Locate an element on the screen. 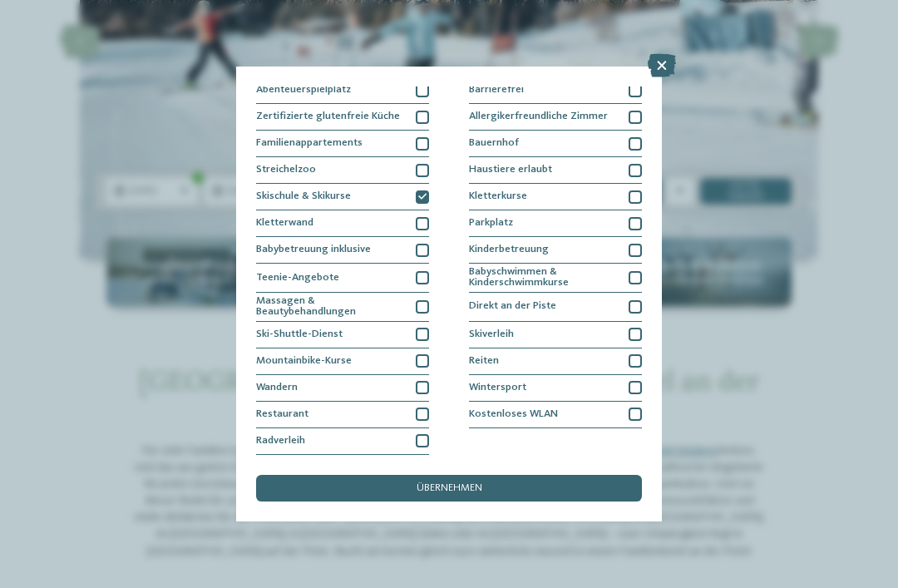 Image resolution: width=898 pixels, height=588 pixels. span: Mountainbike-Kurse is located at coordinates (304, 361).